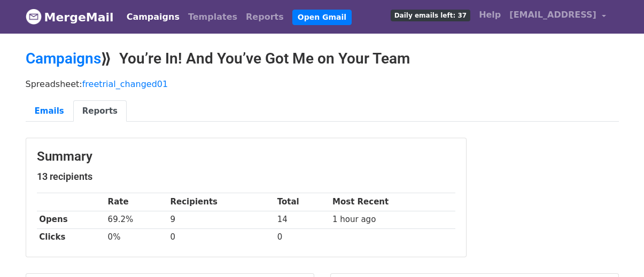 The width and height of the screenshot is (644, 277). Describe the element at coordinates (221, 219) in the screenshot. I see `td: 9` at that location.